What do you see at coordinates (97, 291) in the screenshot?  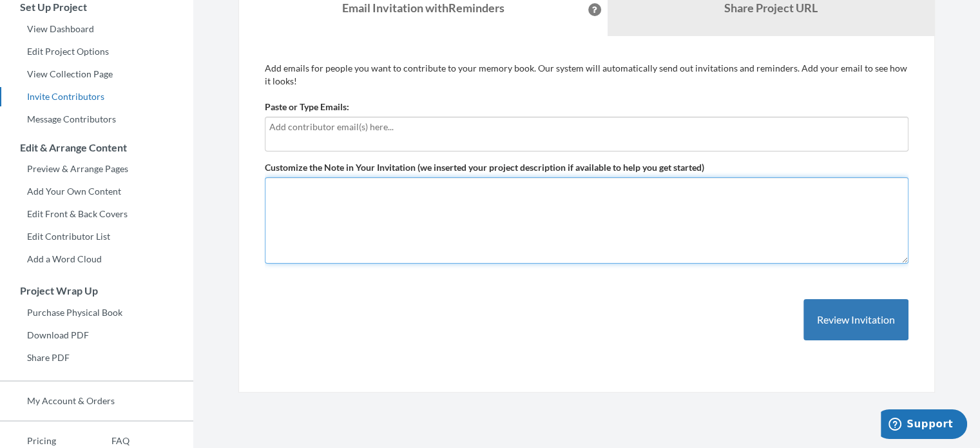 I see `h3: Project Wrap Up` at bounding box center [97, 291].